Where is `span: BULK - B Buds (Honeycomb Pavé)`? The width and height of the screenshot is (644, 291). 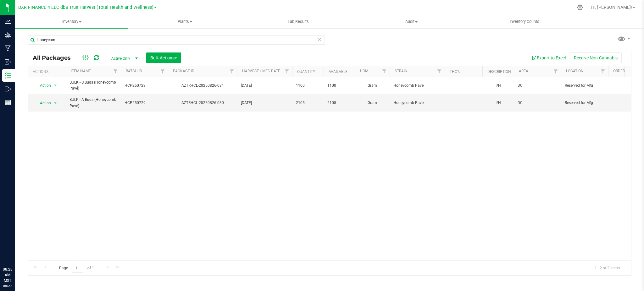
span: BULK - B Buds (Honeycomb Pavé) is located at coordinates (93, 86).